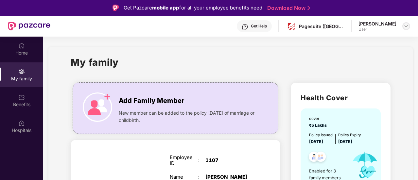  Describe the element at coordinates (340, 98) in the screenshot. I see `h2: Health Cover` at that location.